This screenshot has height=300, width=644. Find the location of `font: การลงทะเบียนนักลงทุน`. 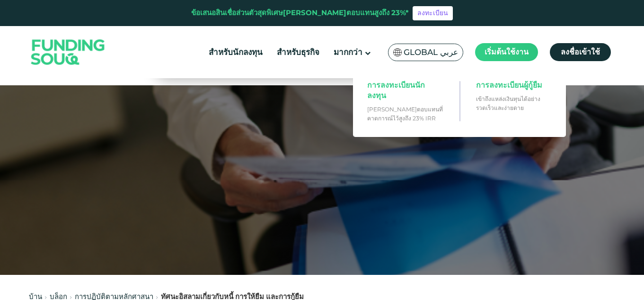

font: การลงทะเบียนนักลงทุน is located at coordinates (397, 90).